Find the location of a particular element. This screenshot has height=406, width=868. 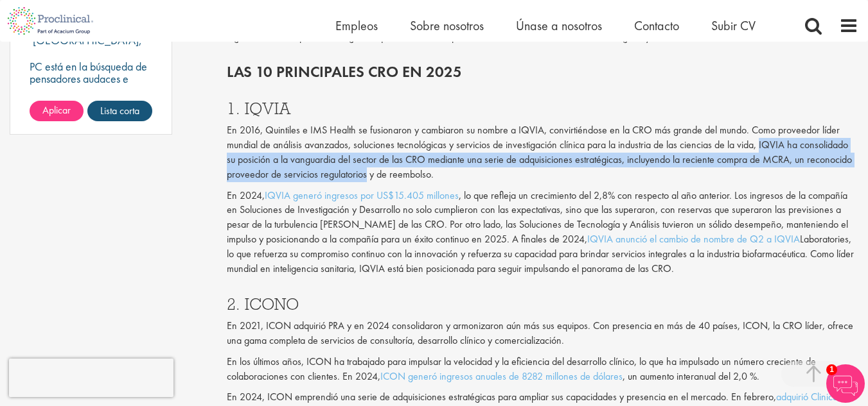

img: Chatbot is located at coordinates (845, 384).